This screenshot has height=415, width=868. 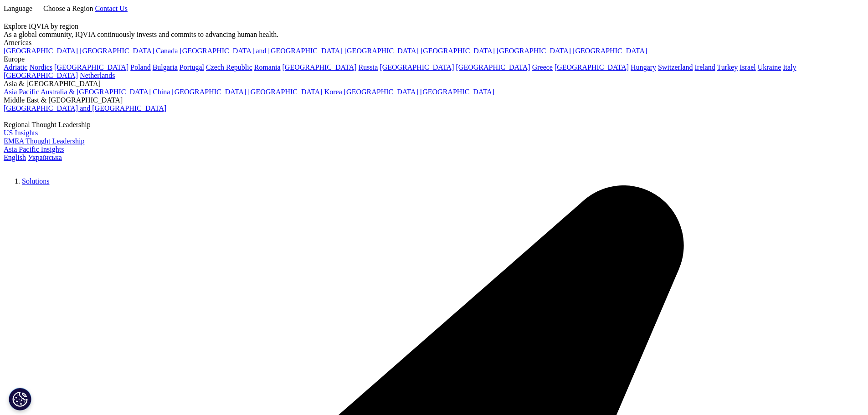 I want to click on a: Italy, so click(x=789, y=67).